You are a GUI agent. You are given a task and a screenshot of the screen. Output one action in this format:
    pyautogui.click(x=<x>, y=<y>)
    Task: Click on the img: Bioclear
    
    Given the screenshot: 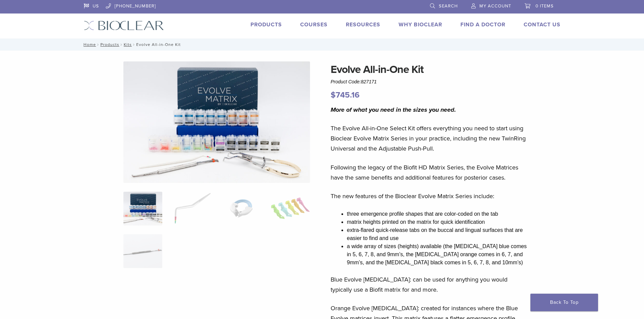 What is the action you would take?
    pyautogui.click(x=124, y=25)
    